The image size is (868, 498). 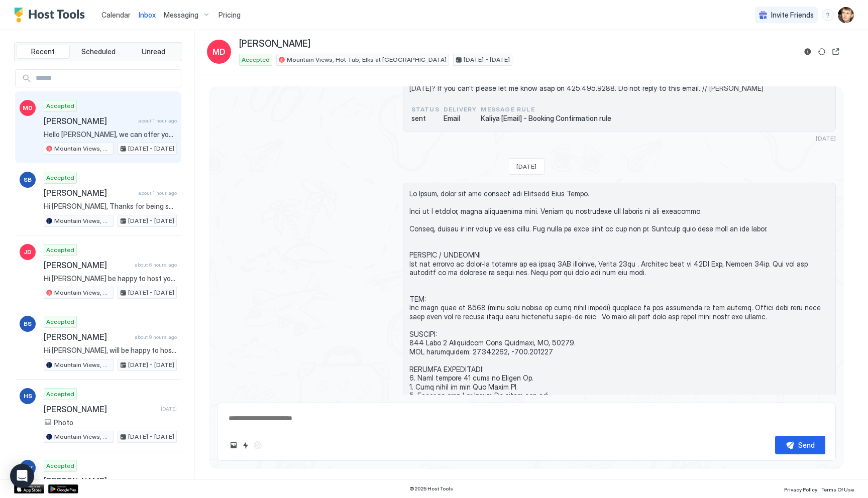 I want to click on div: menu, so click(x=828, y=15).